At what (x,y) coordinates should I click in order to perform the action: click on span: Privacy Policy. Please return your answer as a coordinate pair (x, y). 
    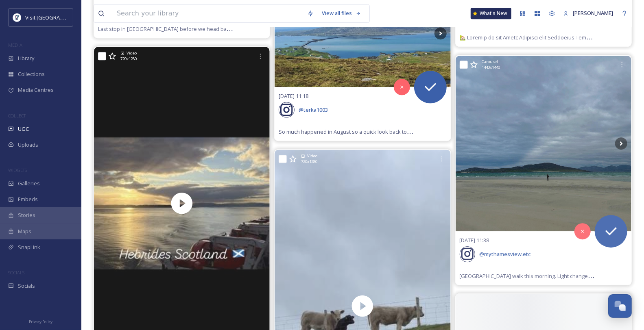
    Looking at the image, I should click on (40, 321).